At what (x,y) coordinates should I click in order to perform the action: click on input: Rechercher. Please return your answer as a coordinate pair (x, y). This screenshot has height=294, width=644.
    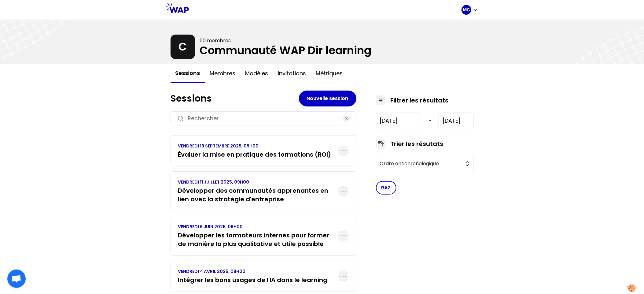
    Looking at the image, I should click on (263, 119).